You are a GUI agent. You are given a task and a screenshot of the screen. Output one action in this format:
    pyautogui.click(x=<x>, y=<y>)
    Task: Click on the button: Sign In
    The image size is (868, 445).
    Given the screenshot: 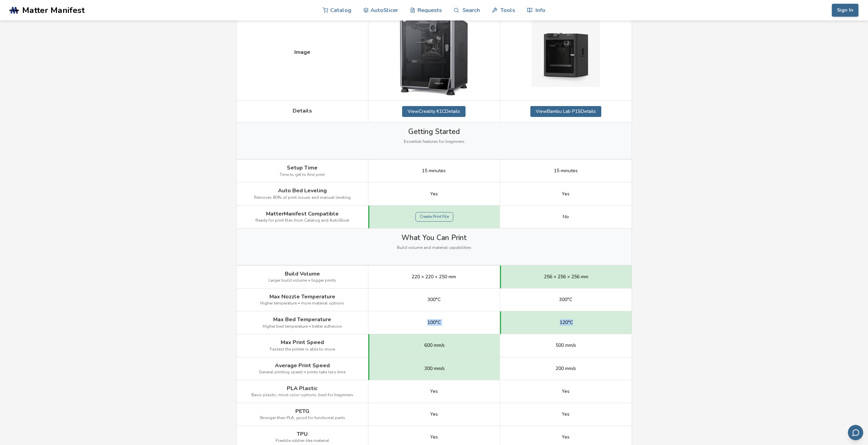 What is the action you would take?
    pyautogui.click(x=846, y=10)
    